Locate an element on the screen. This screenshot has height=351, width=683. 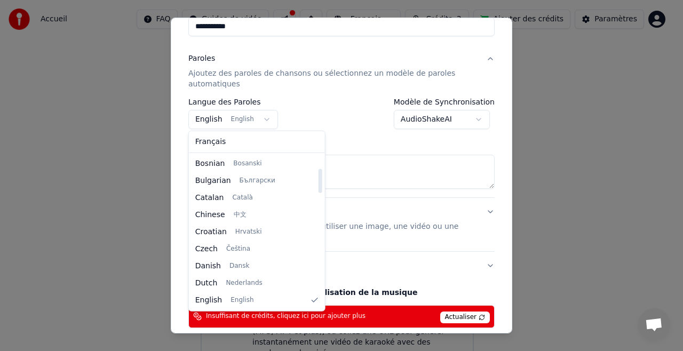
span: Български is located at coordinates (257, 181).